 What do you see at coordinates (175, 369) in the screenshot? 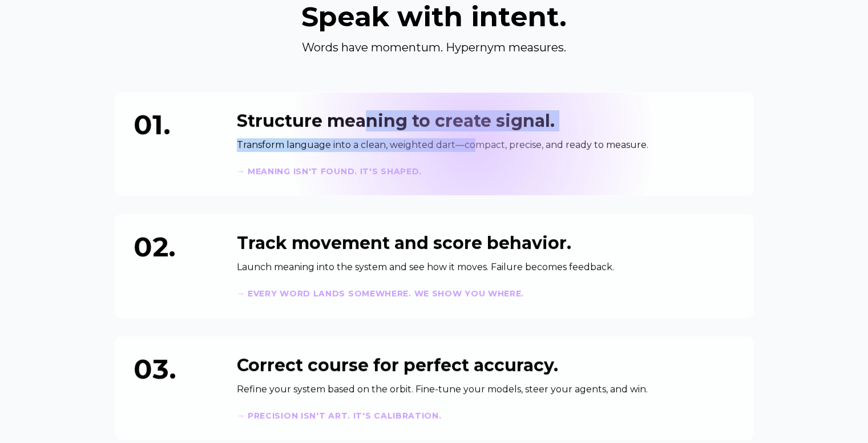
I see `div: 03.` at bounding box center [175, 369].